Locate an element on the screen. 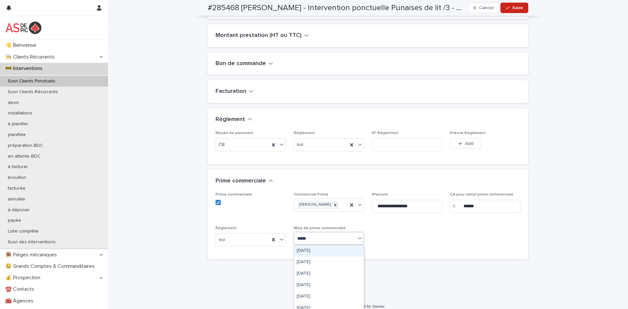 The width and height of the screenshot is (628, 309). div: 01/12/2025 is located at coordinates (329, 262).